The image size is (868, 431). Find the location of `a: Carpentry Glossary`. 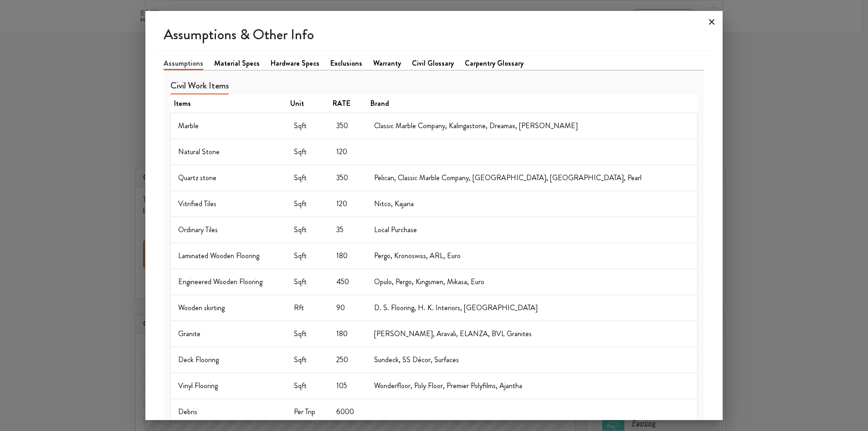

a: Carpentry Glossary is located at coordinates (494, 64).